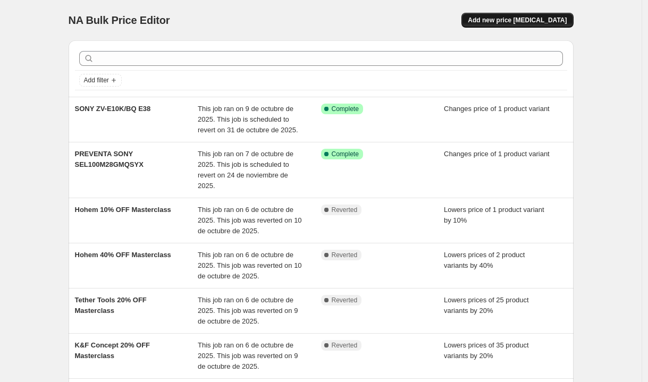 This screenshot has width=648, height=382. What do you see at coordinates (111, 305) in the screenshot?
I see `span: Tether Tools 20% OFF Masterclass` at bounding box center [111, 305].